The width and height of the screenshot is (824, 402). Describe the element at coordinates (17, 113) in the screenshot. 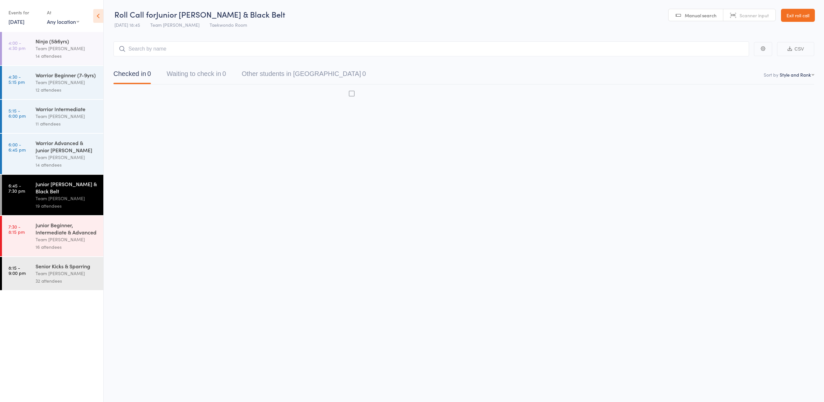

I see `time: 5:15 - 6:00 pm` at that location.